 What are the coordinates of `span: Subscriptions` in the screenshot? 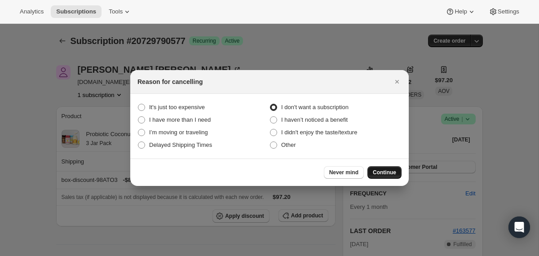 It's located at (76, 12).